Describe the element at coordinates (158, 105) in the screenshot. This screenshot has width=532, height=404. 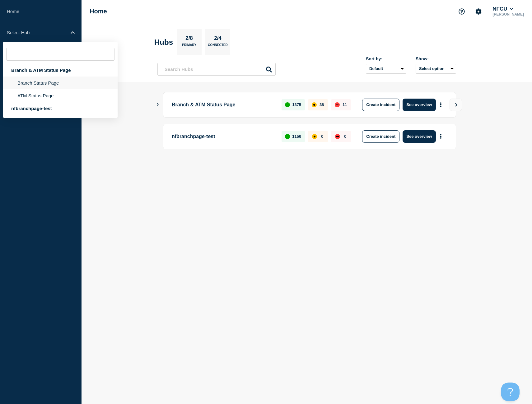
I see `button: Show Connected Hubs` at that location.